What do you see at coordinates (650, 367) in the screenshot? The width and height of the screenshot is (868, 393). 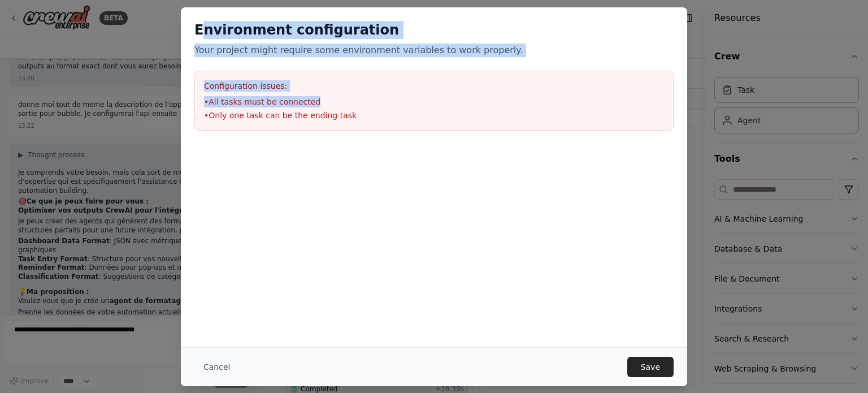 I see `button: Save` at bounding box center [650, 367].